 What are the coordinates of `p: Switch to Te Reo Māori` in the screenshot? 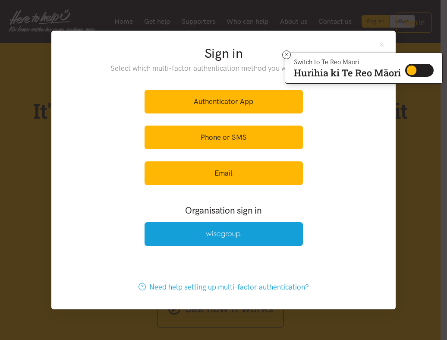 It's located at (347, 62).